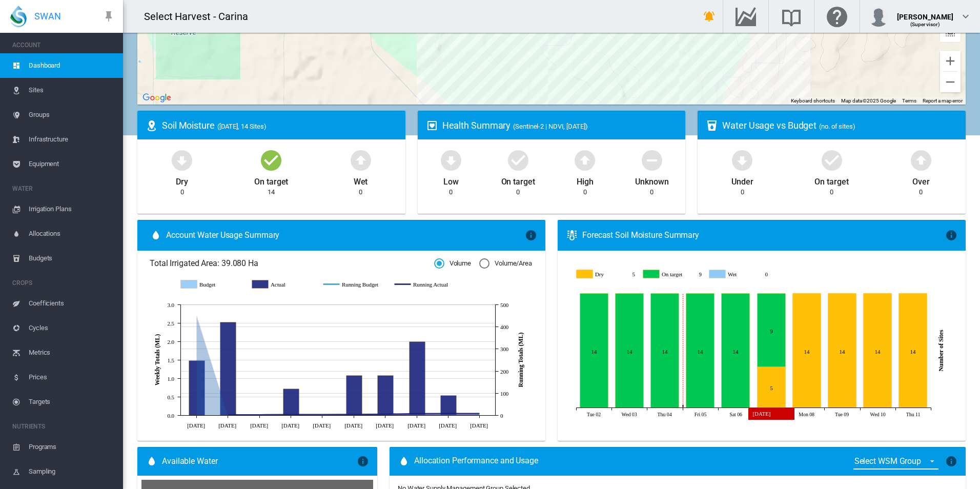 The width and height of the screenshot is (980, 489). What do you see at coordinates (449, 405) in the screenshot?
I see `g: Actual Aug 28 0.54` at bounding box center [449, 405].